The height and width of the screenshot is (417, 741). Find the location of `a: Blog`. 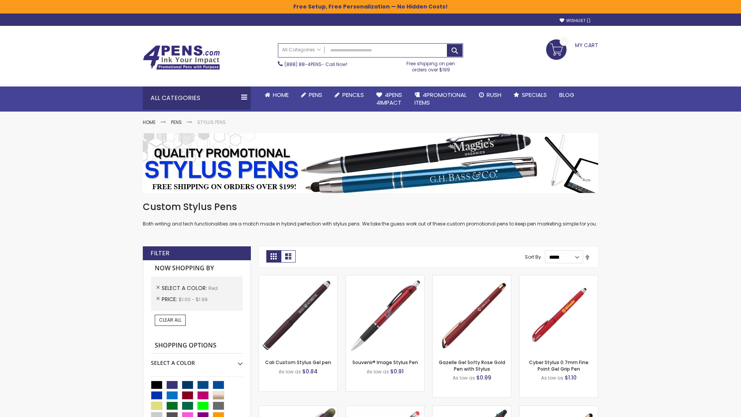

a: Blog is located at coordinates (567, 95).